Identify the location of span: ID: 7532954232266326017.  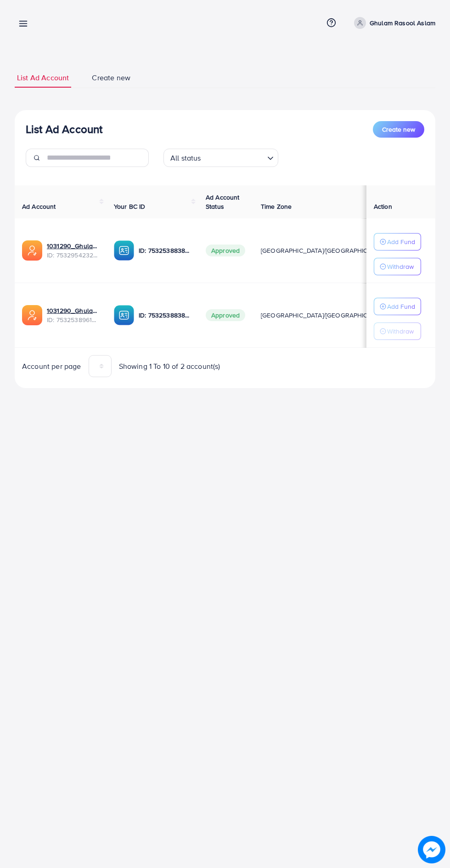
(73, 255).